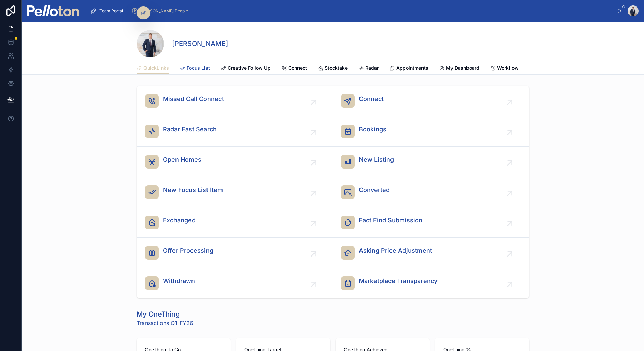  What do you see at coordinates (188, 251) in the screenshot?
I see `span: Offer Processing` at bounding box center [188, 251].